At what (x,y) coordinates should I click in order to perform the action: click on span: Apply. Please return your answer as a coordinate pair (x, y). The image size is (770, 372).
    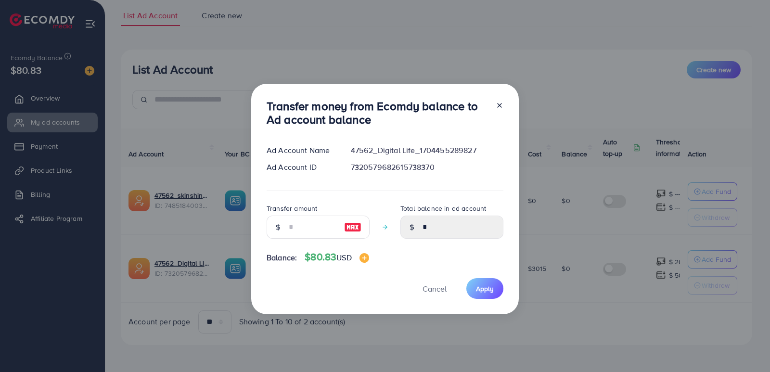
    Looking at the image, I should click on (485, 289).